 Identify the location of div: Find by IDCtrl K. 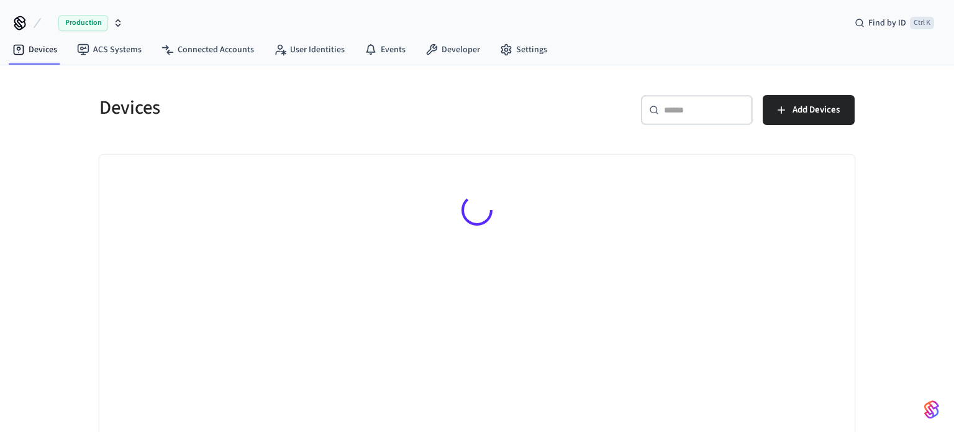
(895, 23).